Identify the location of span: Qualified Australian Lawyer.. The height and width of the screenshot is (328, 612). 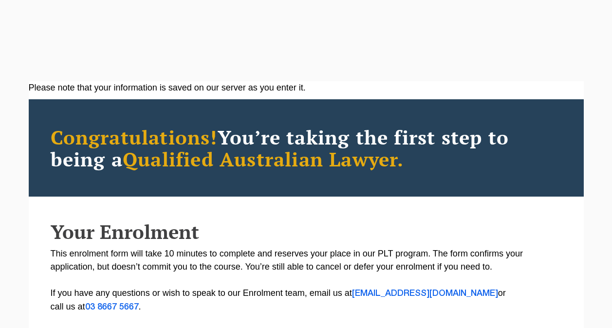
(263, 159).